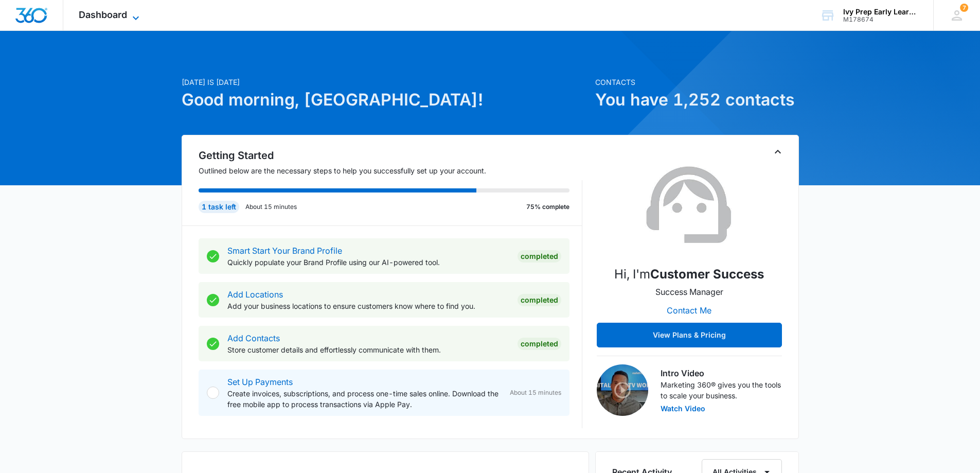  Describe the element at coordinates (688, 274) in the screenshot. I see `p: Hi, I'm` at that location.